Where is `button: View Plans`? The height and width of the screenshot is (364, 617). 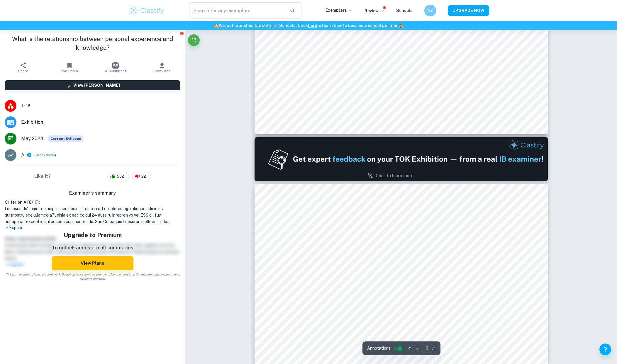
button: View Plans is located at coordinates (93, 263).